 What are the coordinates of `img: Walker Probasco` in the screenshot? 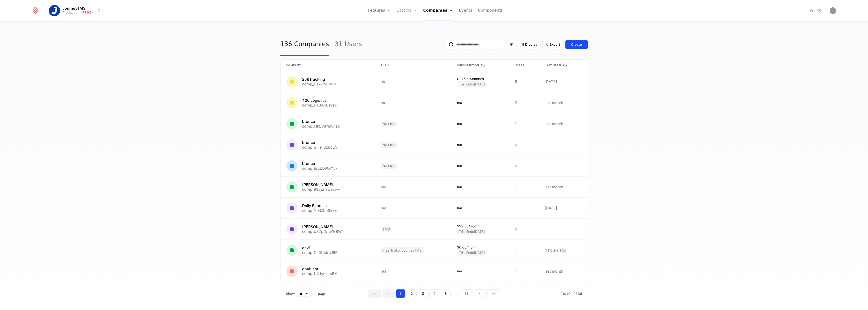 It's located at (834, 11).